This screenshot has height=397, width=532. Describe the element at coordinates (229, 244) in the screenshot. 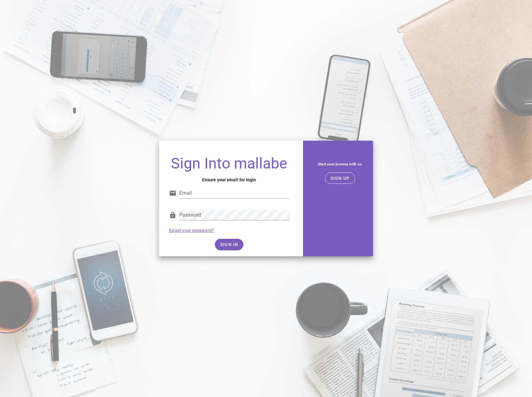

I see `button: SIGN IN` at that location.